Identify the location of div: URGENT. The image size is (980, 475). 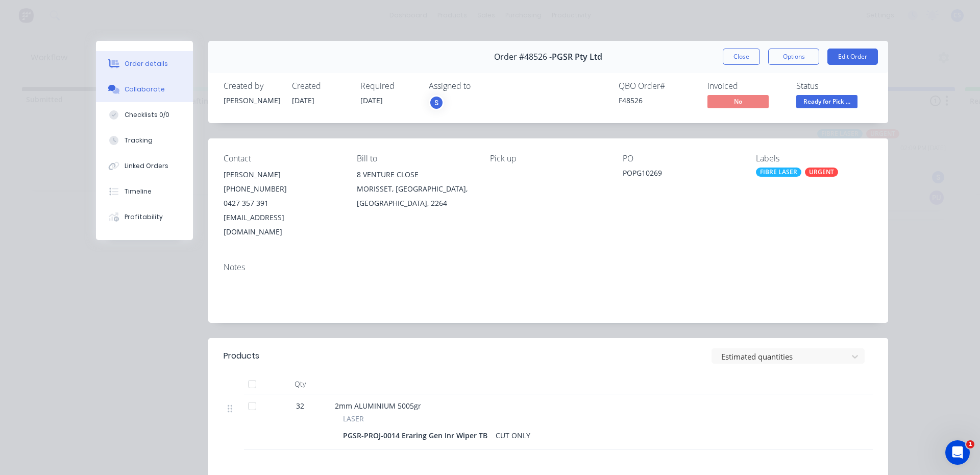
(821, 172).